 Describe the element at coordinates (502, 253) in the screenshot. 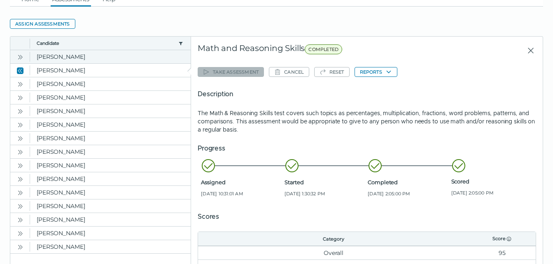

I see `td: 95` at that location.